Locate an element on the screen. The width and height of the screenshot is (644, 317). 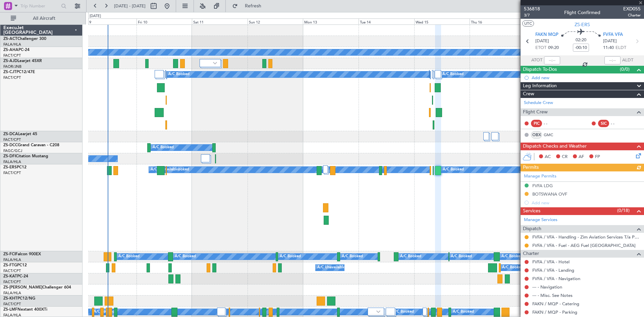
button: UTC is located at coordinates (528, 24).